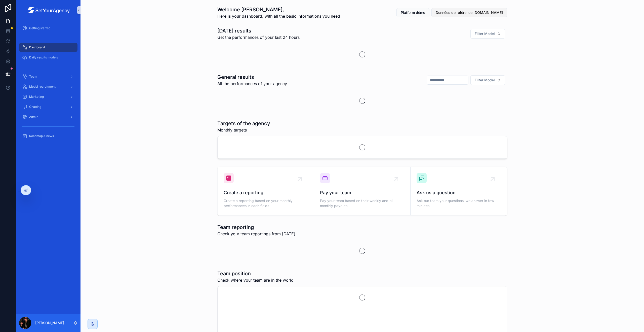 The image size is (644, 332). What do you see at coordinates (256, 227) in the screenshot?
I see `h1: Team reporting` at bounding box center [256, 227].